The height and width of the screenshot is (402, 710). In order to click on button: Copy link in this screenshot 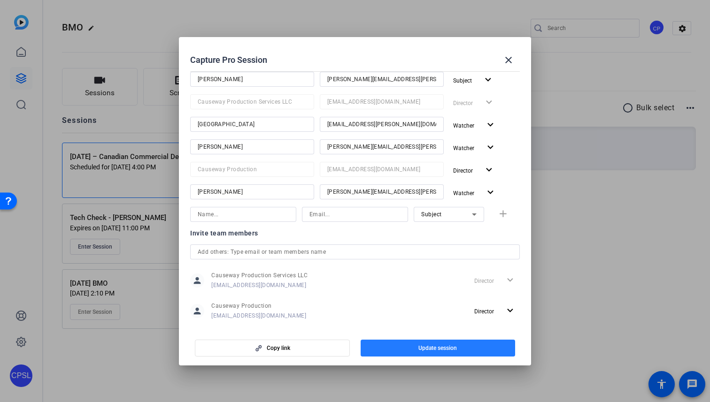, I will do `click(272, 348)`.